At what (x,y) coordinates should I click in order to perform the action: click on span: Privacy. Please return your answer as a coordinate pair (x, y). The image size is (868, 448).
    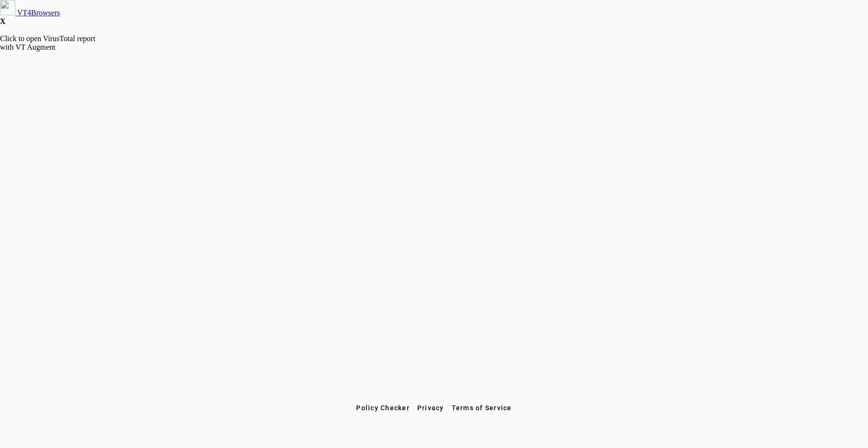
    Looking at the image, I should click on (431, 407).